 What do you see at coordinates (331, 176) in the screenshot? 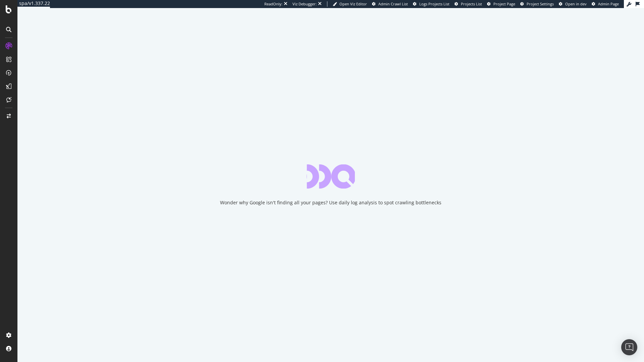
I see `div: animation` at bounding box center [331, 176].